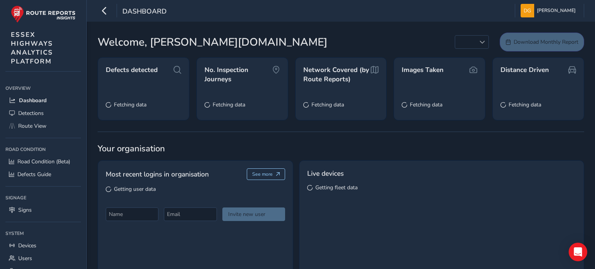 The width and height of the screenshot is (595, 269). What do you see at coordinates (43, 174) in the screenshot?
I see `a: Defects Guide` at bounding box center [43, 174].